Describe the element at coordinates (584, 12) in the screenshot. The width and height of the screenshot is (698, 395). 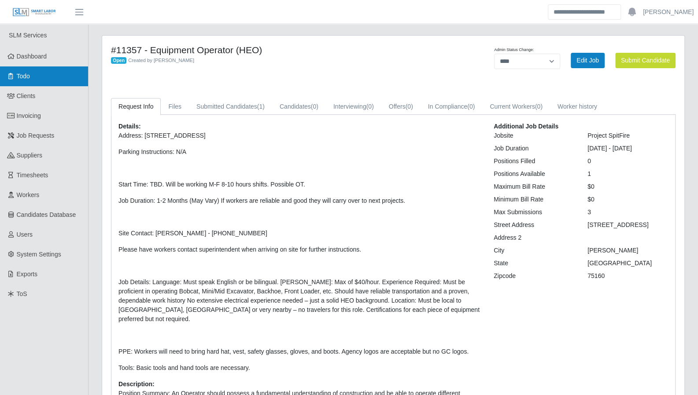
I see `input: Search` at that location.